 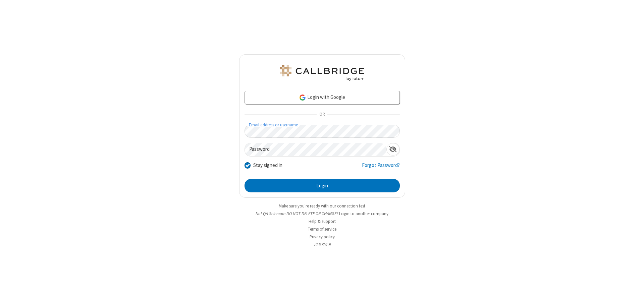 I want to click on a: Privacy policy, so click(x=322, y=237).